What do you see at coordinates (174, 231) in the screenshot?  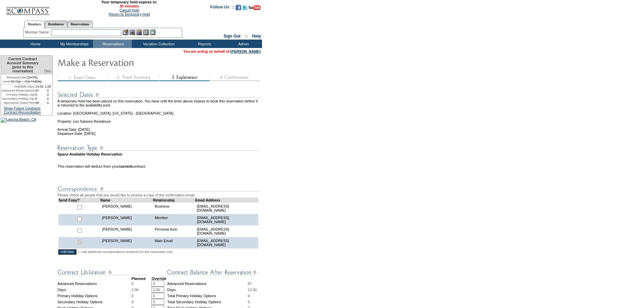 I see `td: Personal Asst.` at bounding box center [174, 231].